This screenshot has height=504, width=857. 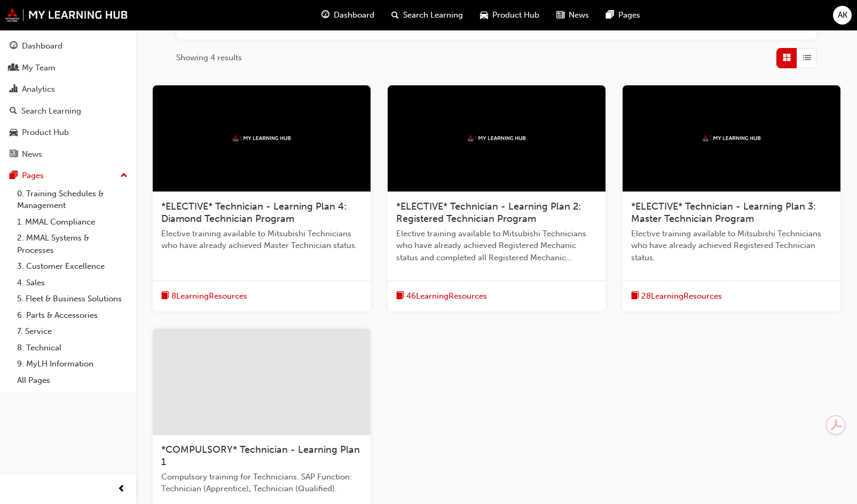 I want to click on button: book-icon46LearningResources, so click(x=442, y=296).